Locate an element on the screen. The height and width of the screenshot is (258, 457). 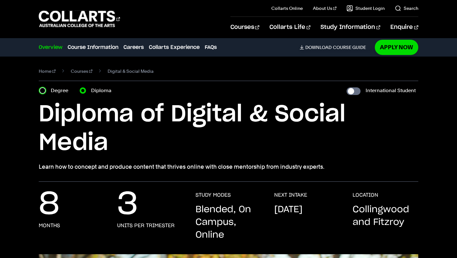
a: Collarts Life is located at coordinates (290, 27).